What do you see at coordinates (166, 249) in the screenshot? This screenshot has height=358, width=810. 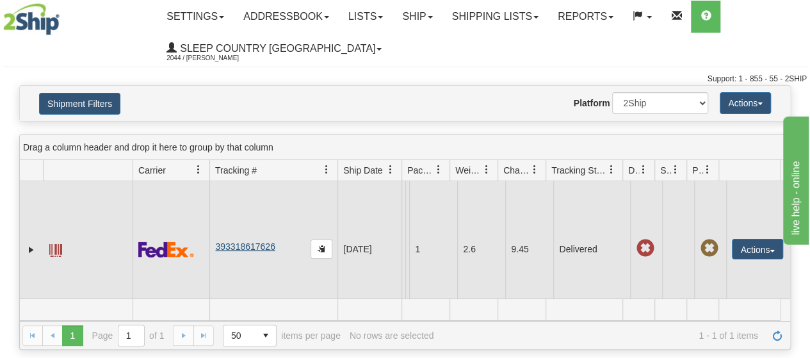 I see `img: 2 - FedEx Express®` at bounding box center [166, 249].